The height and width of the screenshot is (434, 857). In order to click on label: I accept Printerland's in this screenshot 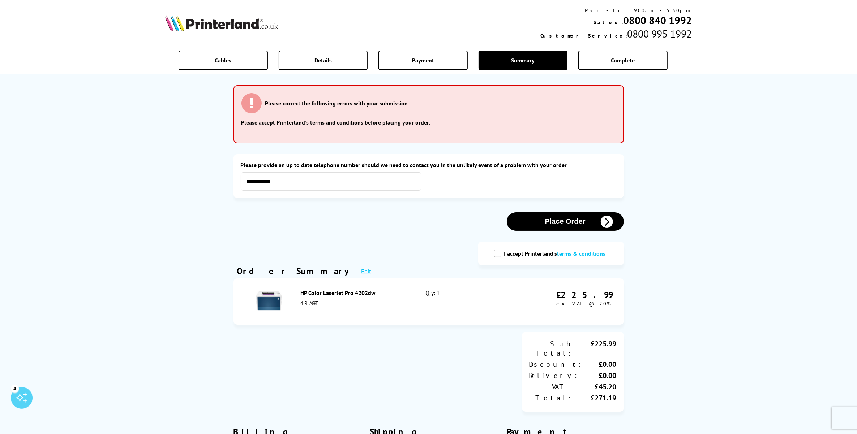, I will do `click(557, 254)`.